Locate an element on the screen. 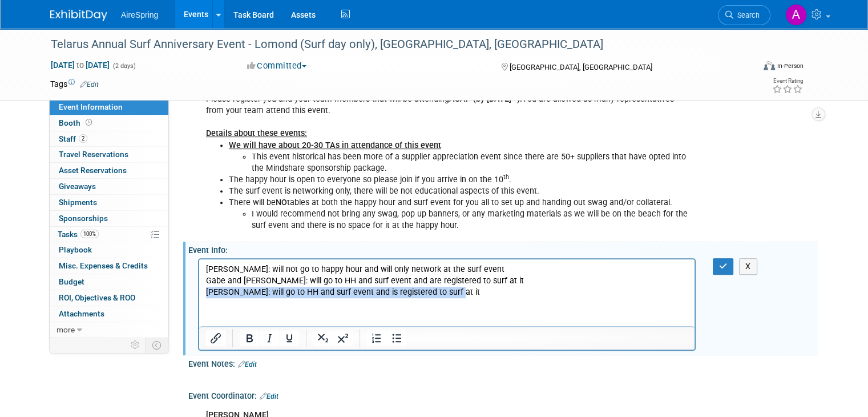 The width and height of the screenshot is (868, 417). a: Asset Reservations is located at coordinates (109, 170).